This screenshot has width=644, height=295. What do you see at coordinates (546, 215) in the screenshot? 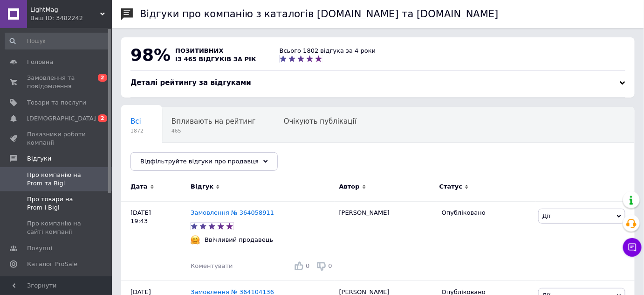
I see `span: Дії` at bounding box center [546, 215].